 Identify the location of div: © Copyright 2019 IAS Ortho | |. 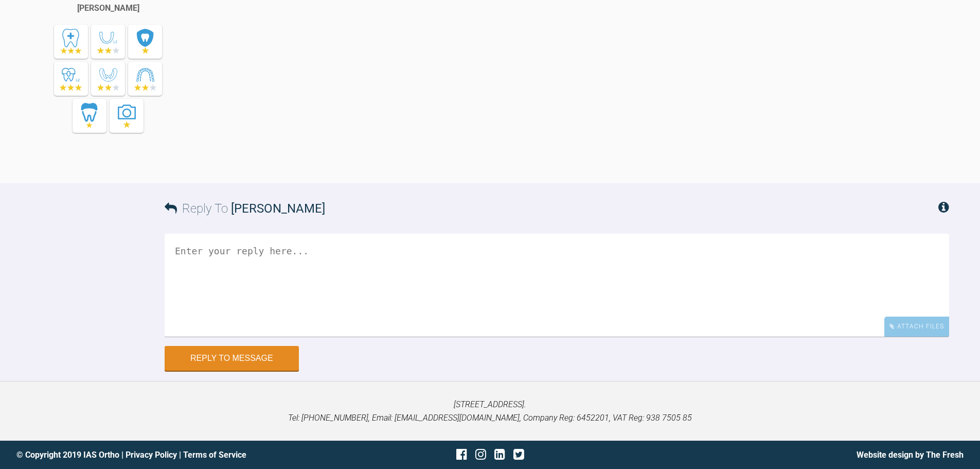
(175, 455).